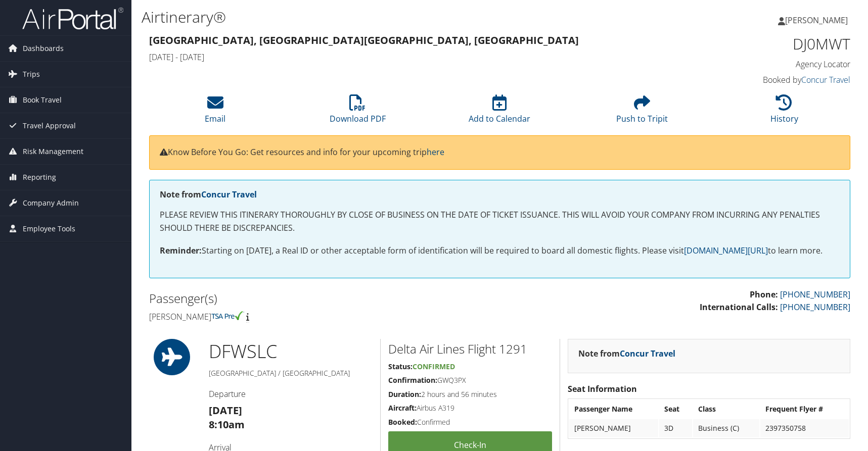  What do you see at coordinates (402, 422) in the screenshot?
I see `strong: Booked:` at bounding box center [402, 422].